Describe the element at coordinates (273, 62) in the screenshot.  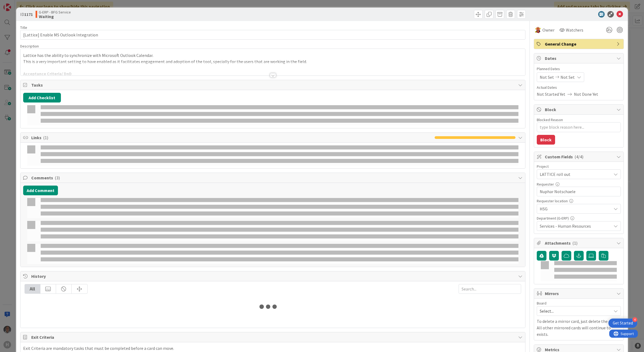
I see `p: This is a very important setting to have enabled as it facilitates engagement and adoption of the...` at that location.